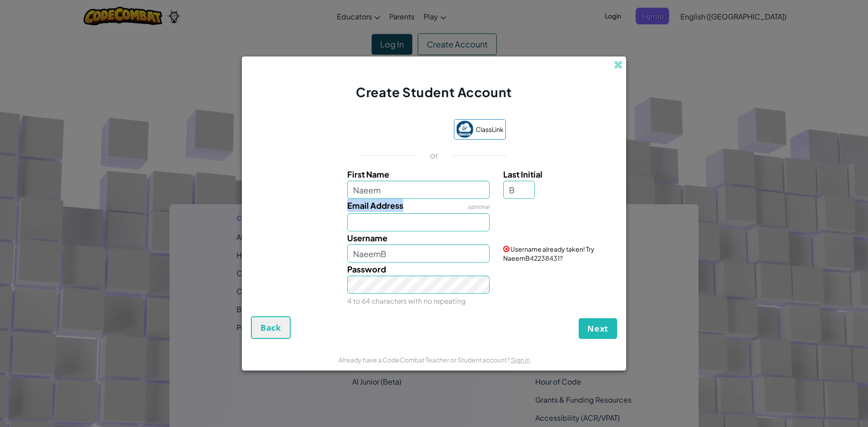 This screenshot has width=868, height=427. What do you see at coordinates (520, 360) in the screenshot?
I see `a: Sign in` at bounding box center [520, 360].